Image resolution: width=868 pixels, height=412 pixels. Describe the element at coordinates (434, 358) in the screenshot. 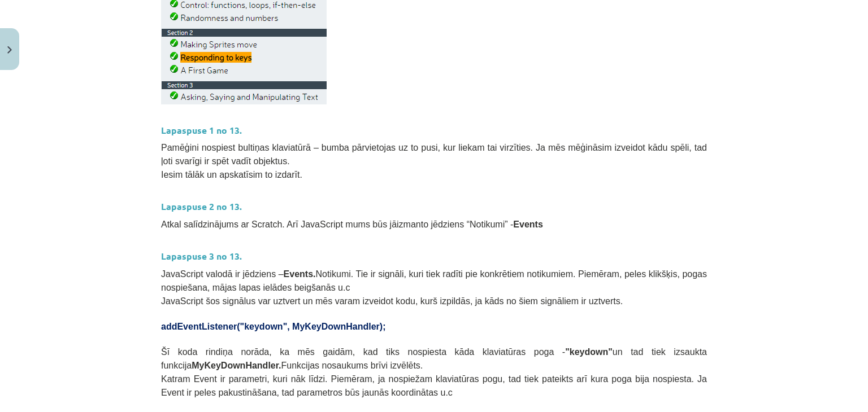

I see `span: Šī koda rindiņa norāda, ka mēs gaidām, kad tiks nospiesta kāda klaviatūras poga - un tad tiek izs...` at that location.